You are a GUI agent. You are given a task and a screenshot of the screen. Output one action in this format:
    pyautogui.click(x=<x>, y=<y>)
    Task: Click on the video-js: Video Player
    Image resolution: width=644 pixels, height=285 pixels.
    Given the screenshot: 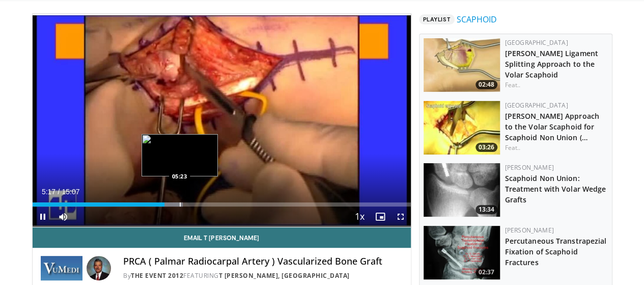 What is the action you would take?
    pyautogui.click(x=221, y=120)
    